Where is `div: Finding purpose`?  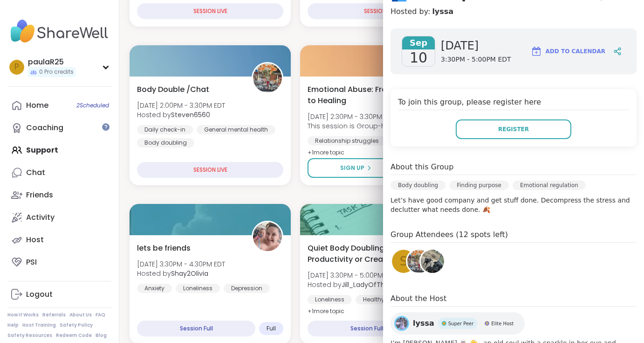 div: Finding purpose is located at coordinates (480, 185).